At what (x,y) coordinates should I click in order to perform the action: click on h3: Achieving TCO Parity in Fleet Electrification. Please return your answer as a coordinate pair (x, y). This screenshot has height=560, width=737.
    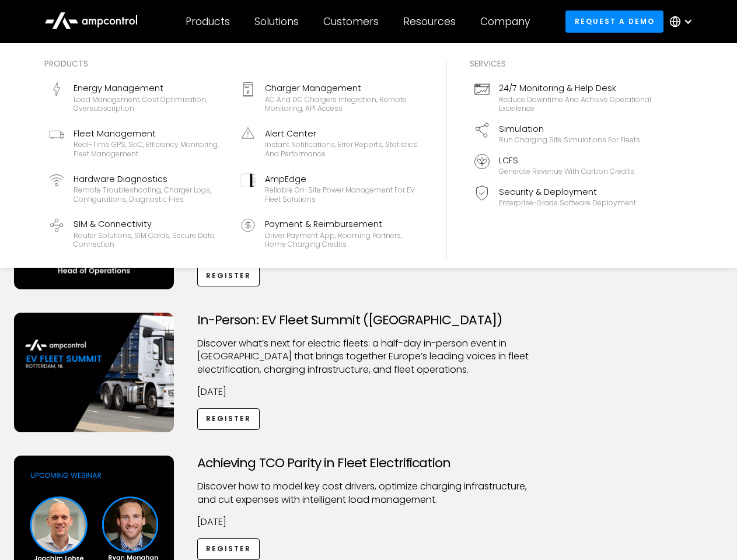
    Looking at the image, I should click on (369, 463).